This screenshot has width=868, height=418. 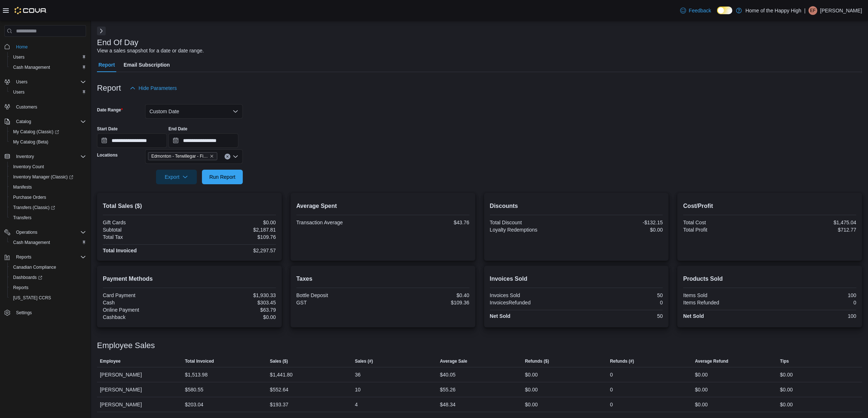 What do you see at coordinates (176, 177) in the screenshot?
I see `button: Export` at bounding box center [176, 177].